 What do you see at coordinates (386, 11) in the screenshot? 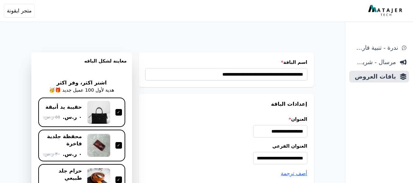
I see `img: MatajerTech Logo` at bounding box center [386, 11].